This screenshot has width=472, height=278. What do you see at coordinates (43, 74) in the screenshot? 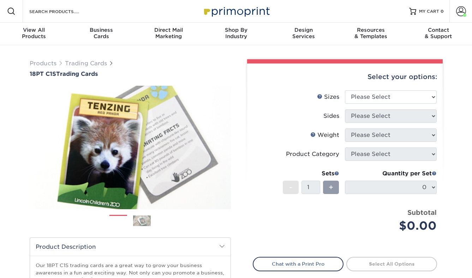
I see `span: 18PT C1S` at bounding box center [43, 74].